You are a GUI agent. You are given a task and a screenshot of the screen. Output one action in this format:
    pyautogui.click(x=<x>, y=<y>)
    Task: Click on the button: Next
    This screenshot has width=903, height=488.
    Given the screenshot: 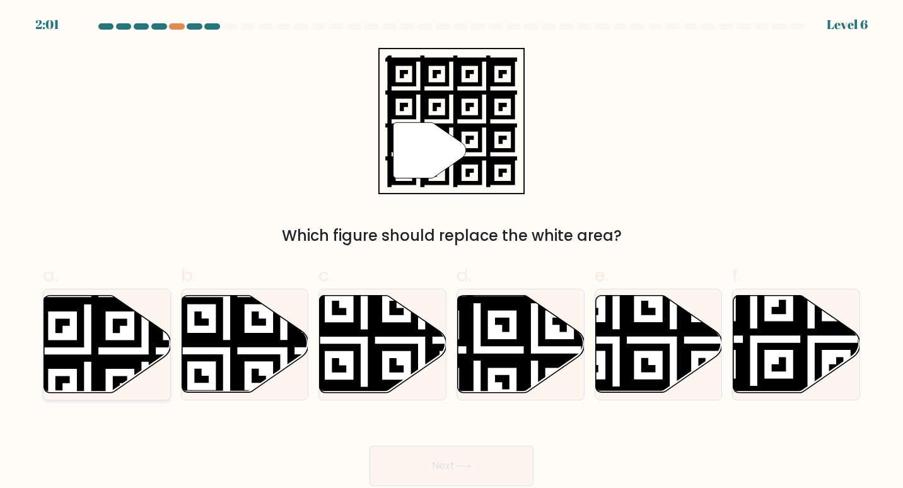 What is the action you would take?
    pyautogui.click(x=451, y=466)
    